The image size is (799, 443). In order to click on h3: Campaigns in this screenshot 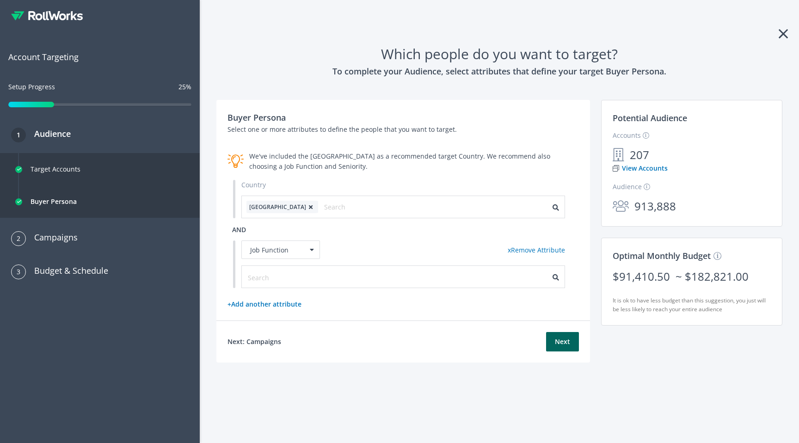, I will do `click(52, 237)`.